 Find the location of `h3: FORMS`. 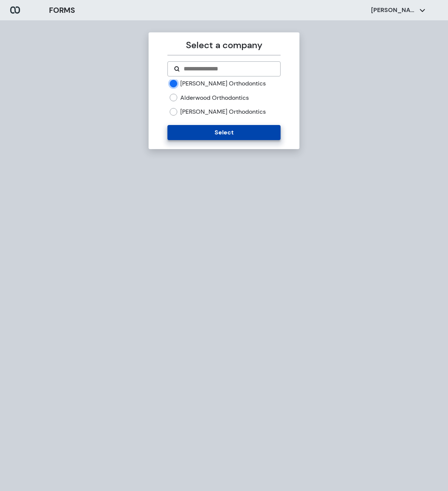

h3: FORMS is located at coordinates (62, 10).